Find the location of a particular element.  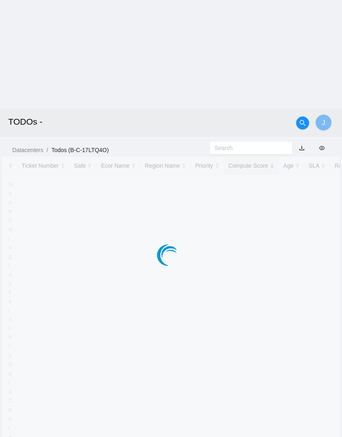

span: eye is located at coordinates (322, 148).